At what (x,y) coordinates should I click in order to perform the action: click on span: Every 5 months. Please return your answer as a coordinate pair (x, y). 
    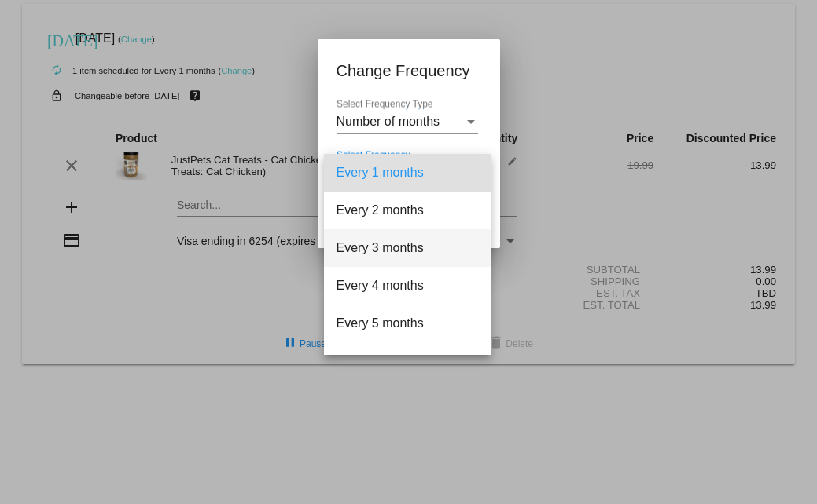
    Looking at the image, I should click on (408, 324).